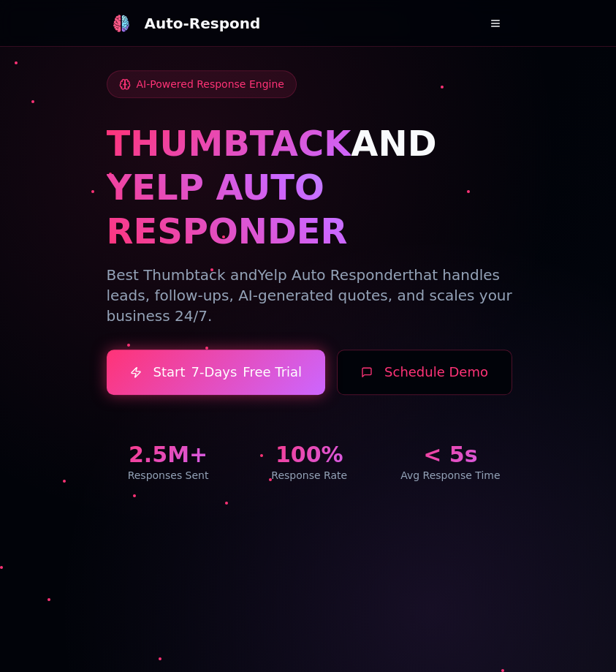 The height and width of the screenshot is (672, 616). Describe the element at coordinates (393, 144) in the screenshot. I see `span: AND` at that location.